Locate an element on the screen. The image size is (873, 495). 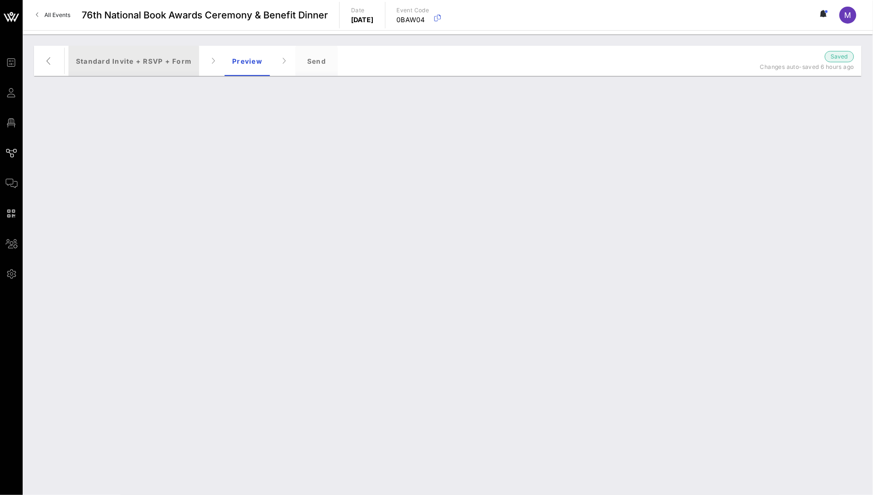
p: Event Code is located at coordinates (413, 10).